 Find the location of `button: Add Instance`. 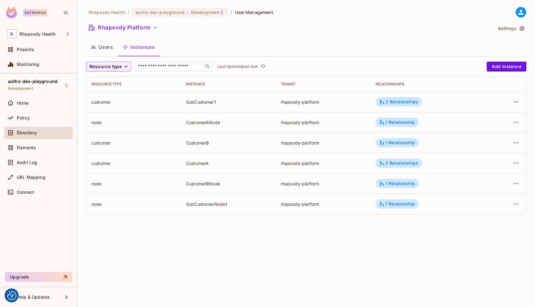

button: Add Instance is located at coordinates (507, 67).